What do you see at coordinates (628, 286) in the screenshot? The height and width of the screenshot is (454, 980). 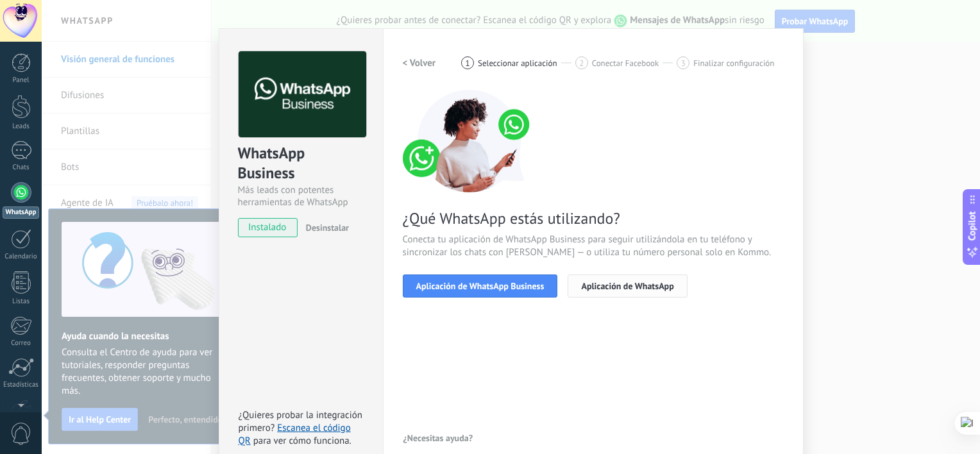 I see `span: Aplicación de WhatsApp` at bounding box center [628, 286].